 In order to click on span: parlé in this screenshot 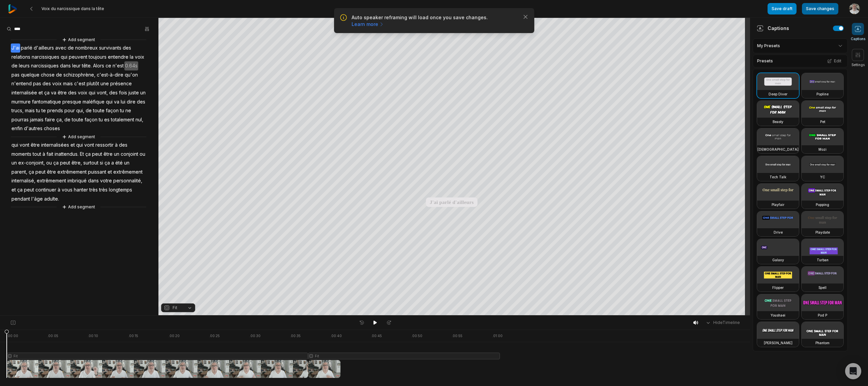, I will do `click(26, 48)`.